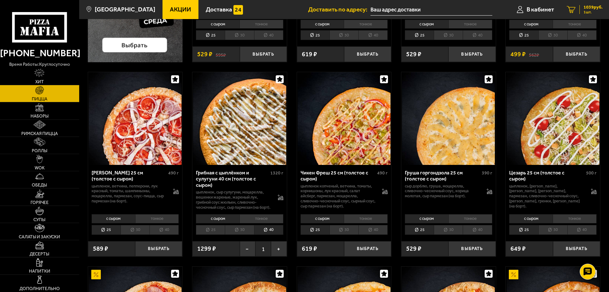 This screenshot has width=609, height=292. What do you see at coordinates (239, 119) in the screenshot?
I see `a: Грибная с цыплёнком и сулугуни 40 см (толстое с сыром)` at bounding box center [239, 119].